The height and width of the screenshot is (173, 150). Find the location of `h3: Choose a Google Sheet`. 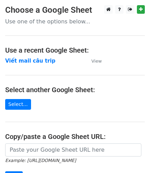

h3: Choose a Google Sheet is located at coordinates (75, 10).